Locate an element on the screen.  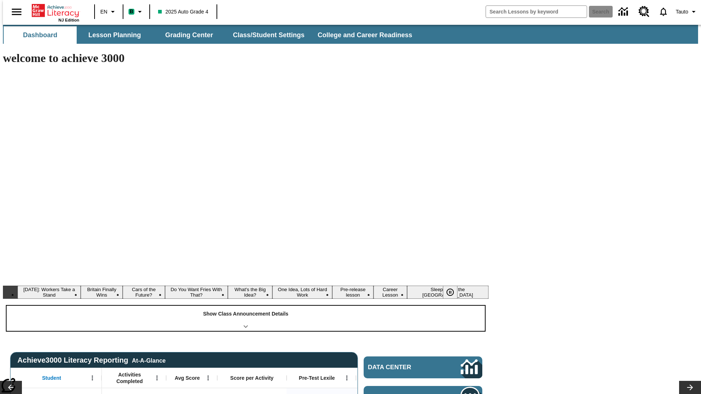
button: Lesson Planning is located at coordinates (115, 35).